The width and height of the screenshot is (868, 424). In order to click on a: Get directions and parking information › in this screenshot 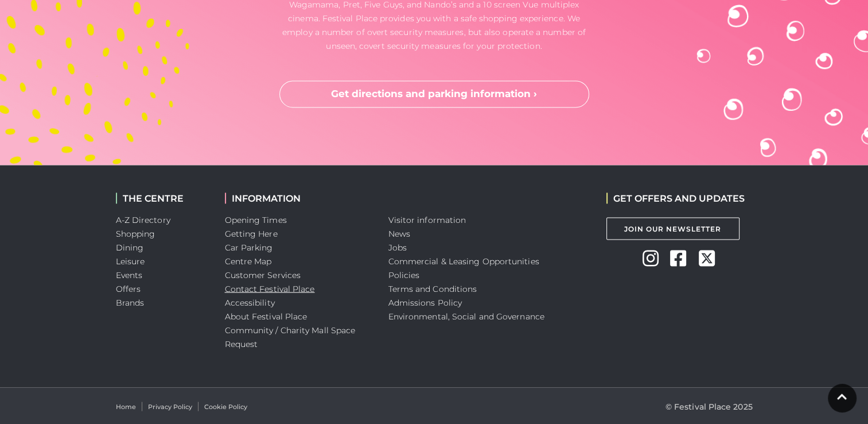, I will do `click(434, 94)`.